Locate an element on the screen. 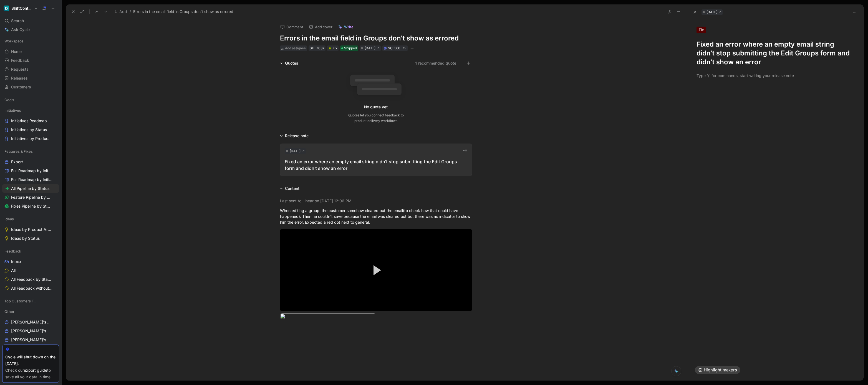 The image size is (868, 385). img: image.png is located at coordinates (328, 317).